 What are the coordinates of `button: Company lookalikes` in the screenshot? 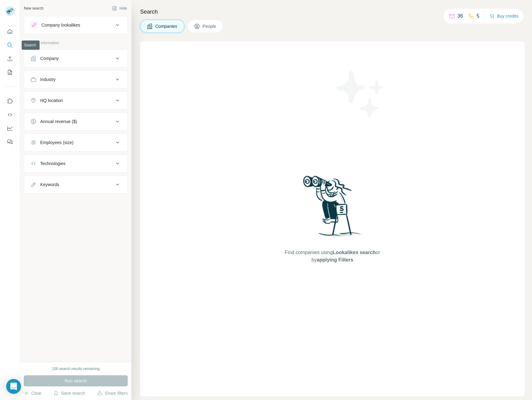 It's located at (76, 25).